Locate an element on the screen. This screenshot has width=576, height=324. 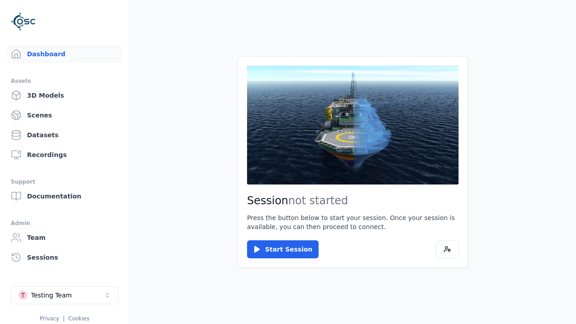
button: Select a workspace is located at coordinates (65, 295).